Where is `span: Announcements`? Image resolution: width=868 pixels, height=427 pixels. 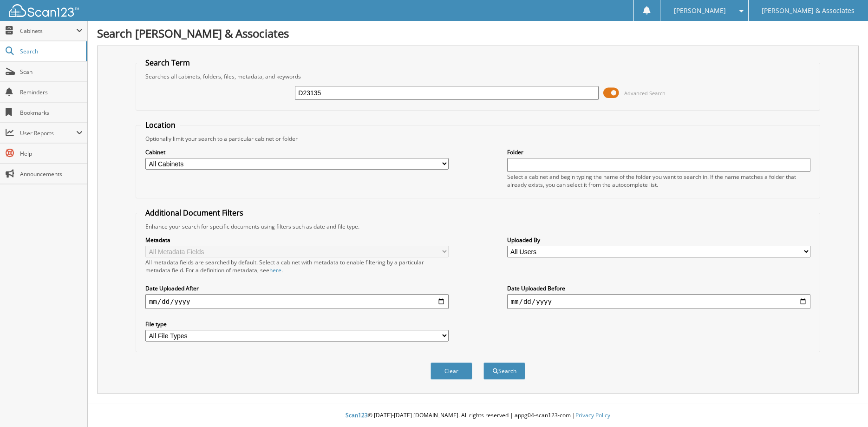
span: Announcements is located at coordinates (51, 173).